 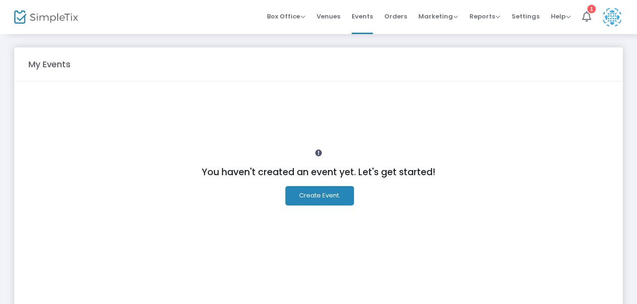 What do you see at coordinates (320, 196) in the screenshot?
I see `button: Create Event.` at bounding box center [320, 196].